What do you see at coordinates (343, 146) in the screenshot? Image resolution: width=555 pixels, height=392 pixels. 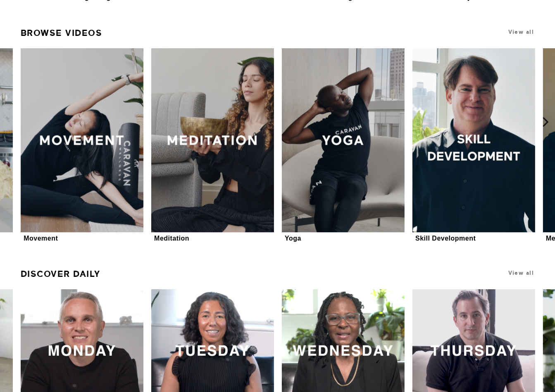 I see `a: YogaYoga` at bounding box center [343, 146].